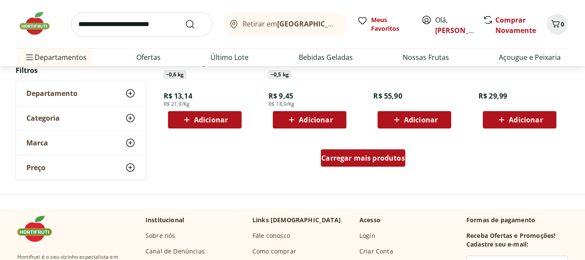  I want to click on h3: Cadastre seu e-mail:, so click(497, 244).